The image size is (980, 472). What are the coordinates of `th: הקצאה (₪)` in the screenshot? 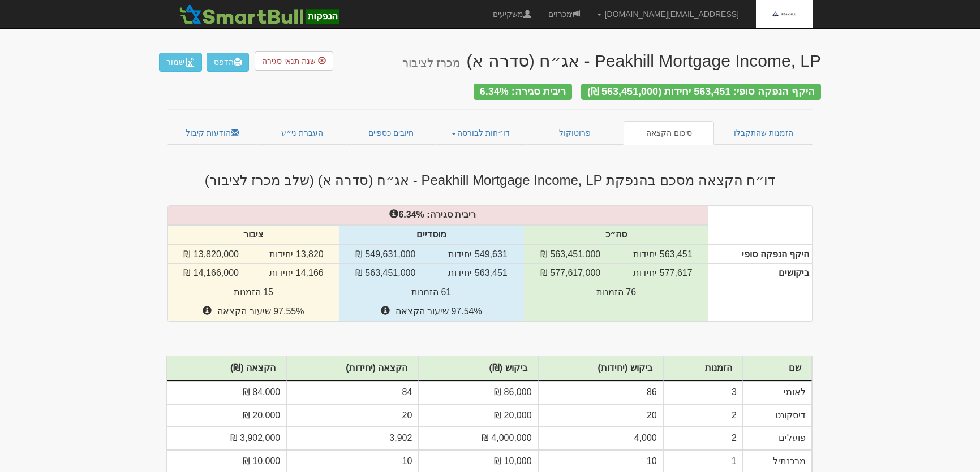 It's located at (226, 369).